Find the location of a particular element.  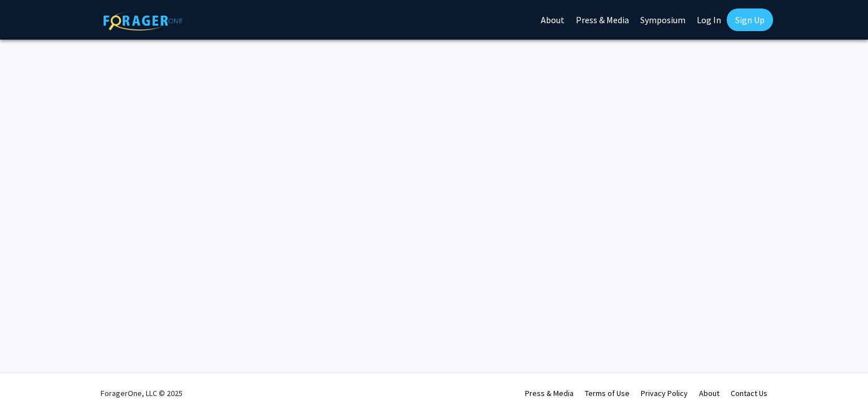

a: About is located at coordinates (710, 393).